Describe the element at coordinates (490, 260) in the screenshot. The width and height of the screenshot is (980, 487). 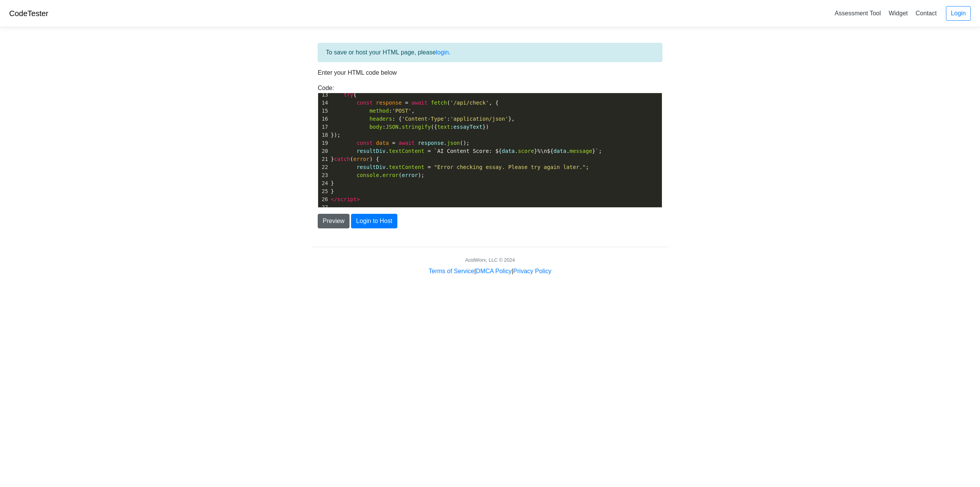
I see `div: AcidWorx, LLC © 2024` at that location.